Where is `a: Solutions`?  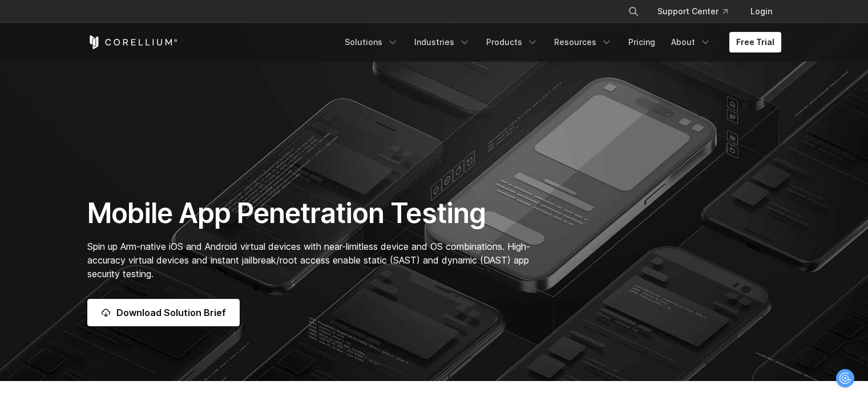 a: Solutions is located at coordinates (372, 42).